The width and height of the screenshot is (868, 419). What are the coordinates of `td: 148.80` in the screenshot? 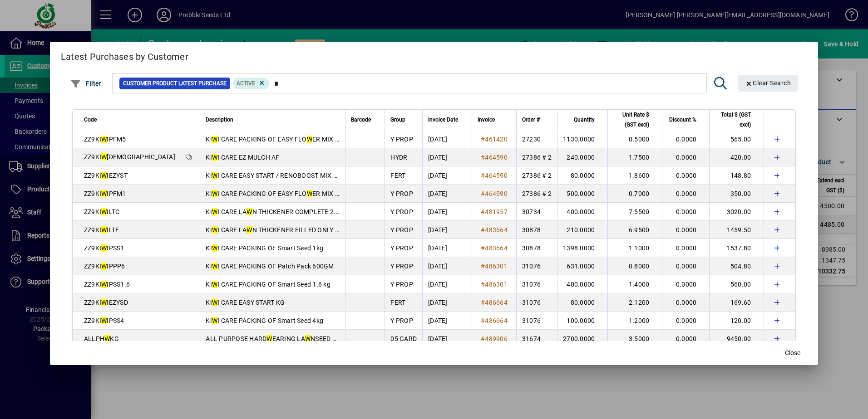 It's located at (736, 176).